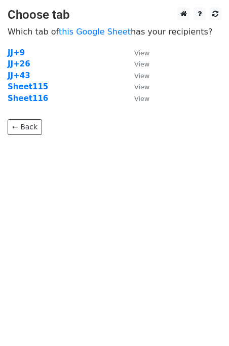  What do you see at coordinates (28, 87) in the screenshot?
I see `strong: Sheet115` at bounding box center [28, 87].